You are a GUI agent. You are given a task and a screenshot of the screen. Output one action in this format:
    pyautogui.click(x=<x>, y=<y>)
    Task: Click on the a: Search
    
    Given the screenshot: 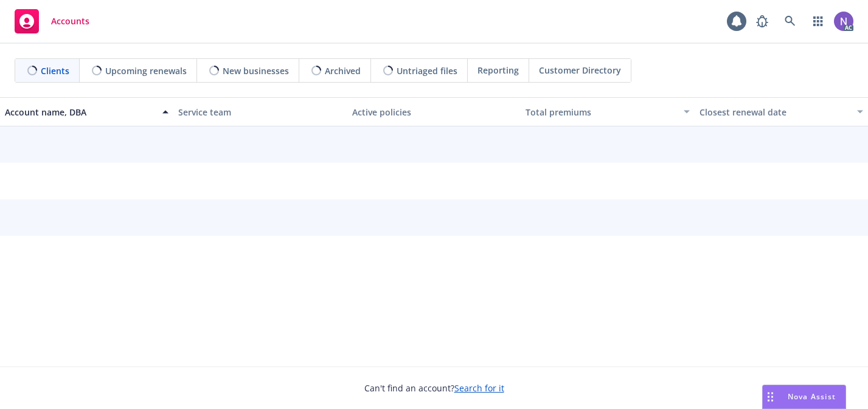 What is the action you would take?
    pyautogui.click(x=790, y=21)
    